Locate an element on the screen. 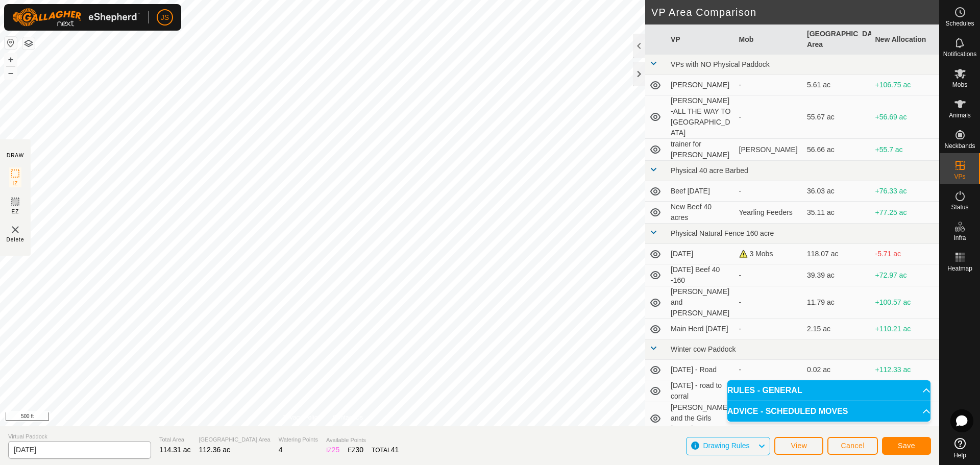 The image size is (980, 465). td: 55.67 ac is located at coordinates (837, 117).